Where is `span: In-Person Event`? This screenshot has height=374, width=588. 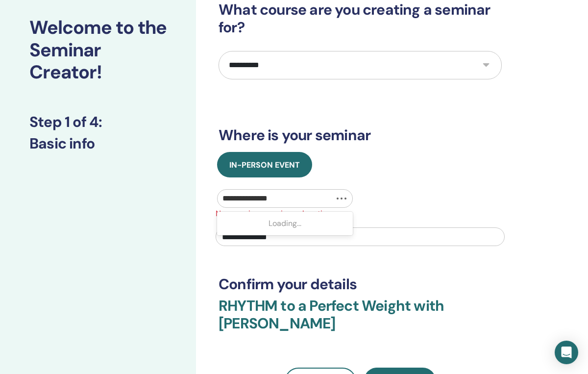
span: In-Person Event is located at coordinates (264, 165).